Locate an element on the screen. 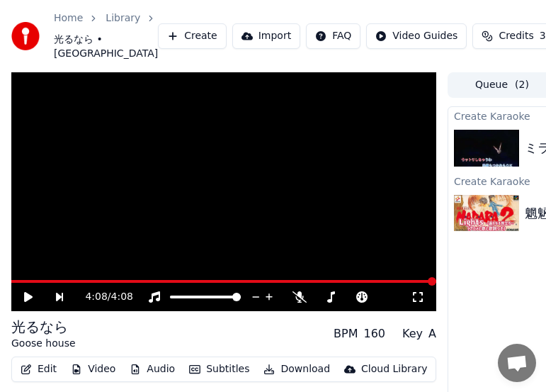  button: Edit is located at coordinates (38, 369).